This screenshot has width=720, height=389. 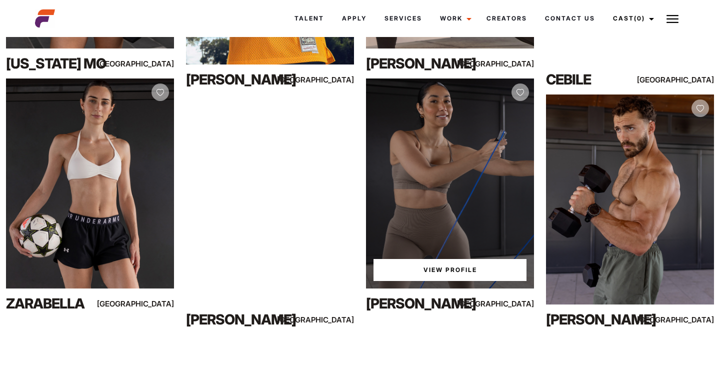 What do you see at coordinates (632, 19) in the screenshot?
I see `a: Cast(0)` at bounding box center [632, 19].